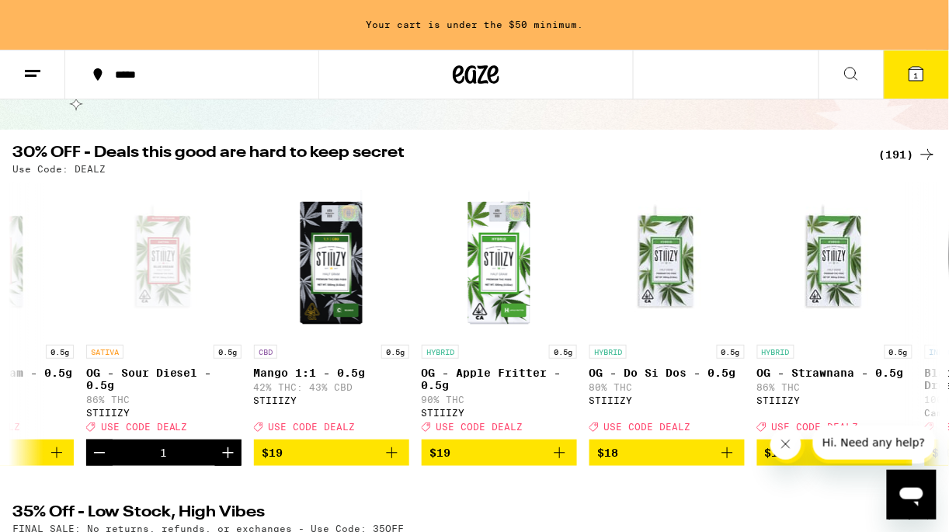 The image size is (949, 532). What do you see at coordinates (332, 373) in the screenshot?
I see `p: Mango 1:1 - 0.5g` at bounding box center [332, 373].